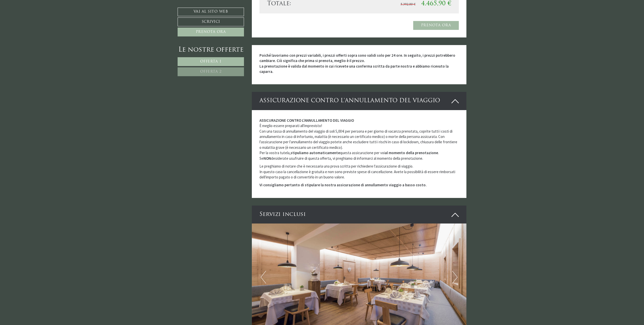 Image resolution: width=644 pixels, height=325 pixels. Describe the element at coordinates (211, 50) in the screenshot. I see `div: Le nostre offerte` at that location.